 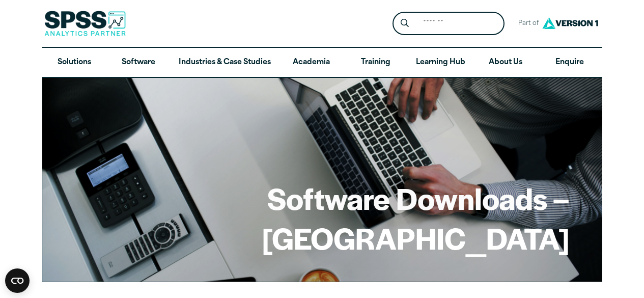 What do you see at coordinates (569, 63) in the screenshot?
I see `a: Enquire` at bounding box center [569, 63].